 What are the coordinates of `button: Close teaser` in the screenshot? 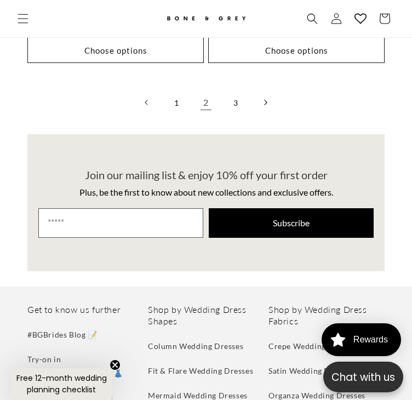 It's located at (115, 365).